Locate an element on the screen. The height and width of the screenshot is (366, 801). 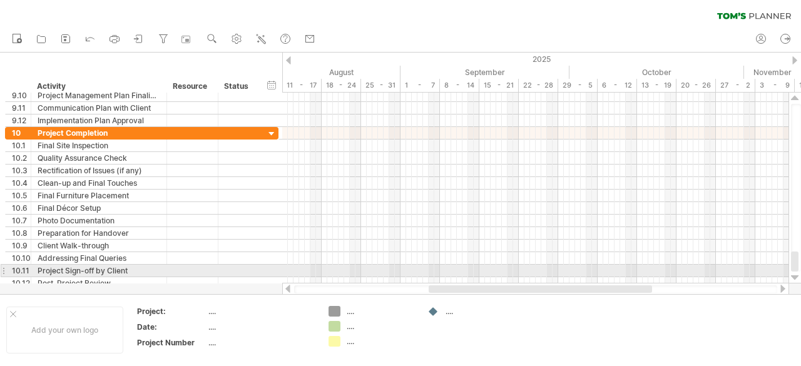
div: Communication Plan with Client is located at coordinates (99, 108).